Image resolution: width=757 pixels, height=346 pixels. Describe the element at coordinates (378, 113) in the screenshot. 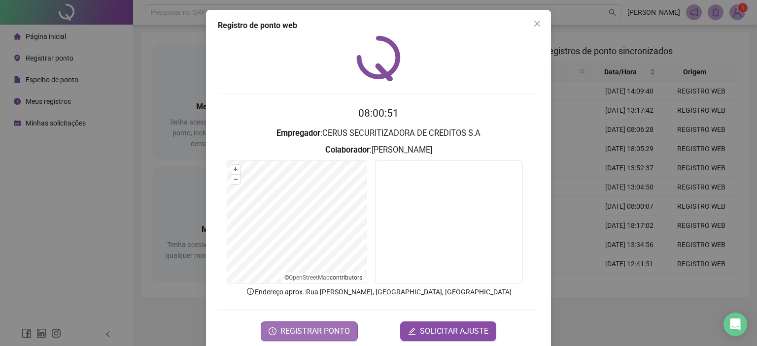

I see `time: 08:00:51` at that location.